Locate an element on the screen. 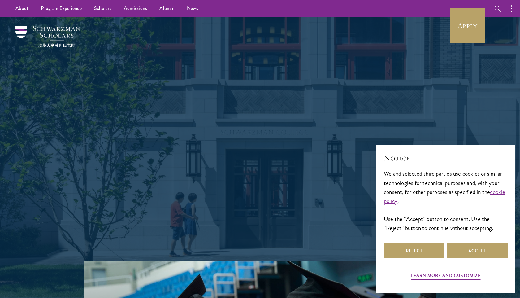 The width and height of the screenshot is (520, 298). a: cookie policy is located at coordinates (444, 196).